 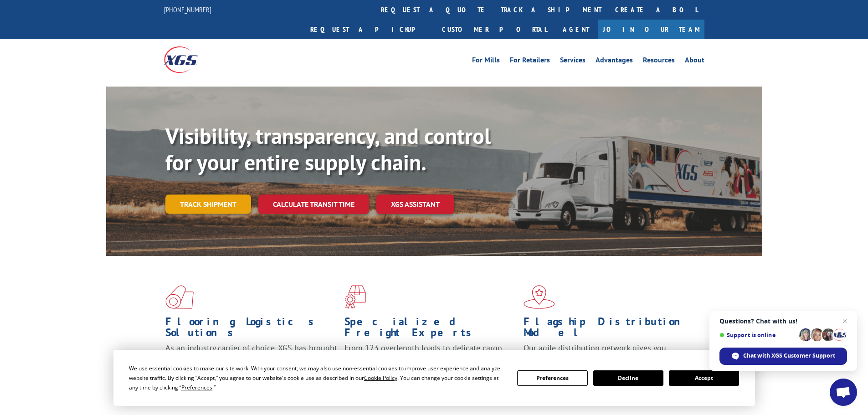 I want to click on a: For Mills, so click(x=486, y=62).